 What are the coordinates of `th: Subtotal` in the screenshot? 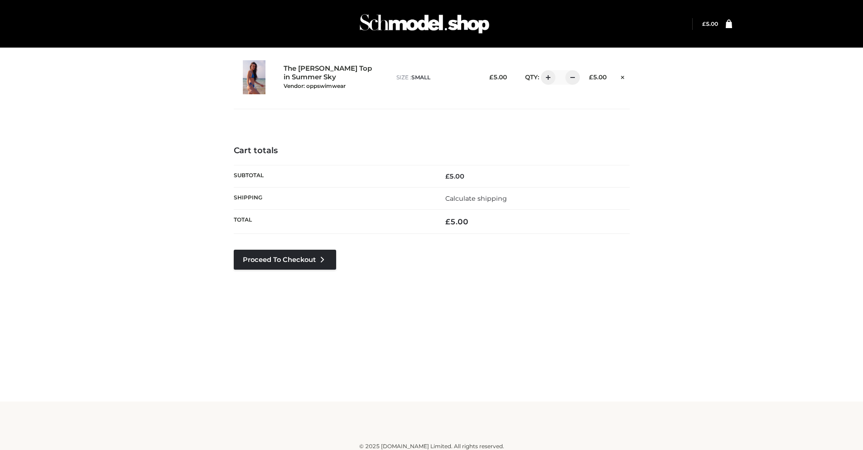 It's located at (333, 176).